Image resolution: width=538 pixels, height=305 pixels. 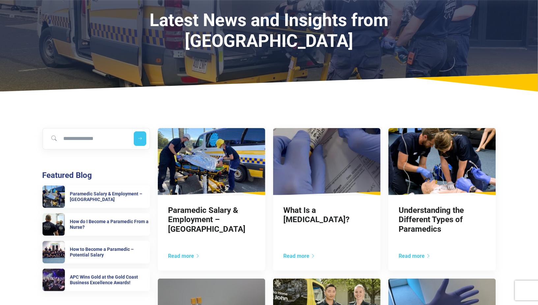 What do you see at coordinates (96, 252) in the screenshot?
I see `a: How to Become a Paramedic – Potential Salary How to Become a Paramedic – Potential Salary` at bounding box center [96, 252].